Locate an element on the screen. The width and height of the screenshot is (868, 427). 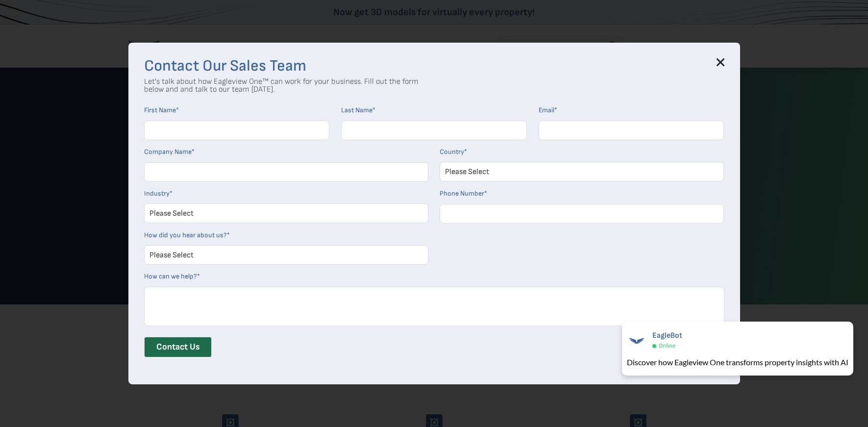
span: How can we help? is located at coordinates (171, 276).